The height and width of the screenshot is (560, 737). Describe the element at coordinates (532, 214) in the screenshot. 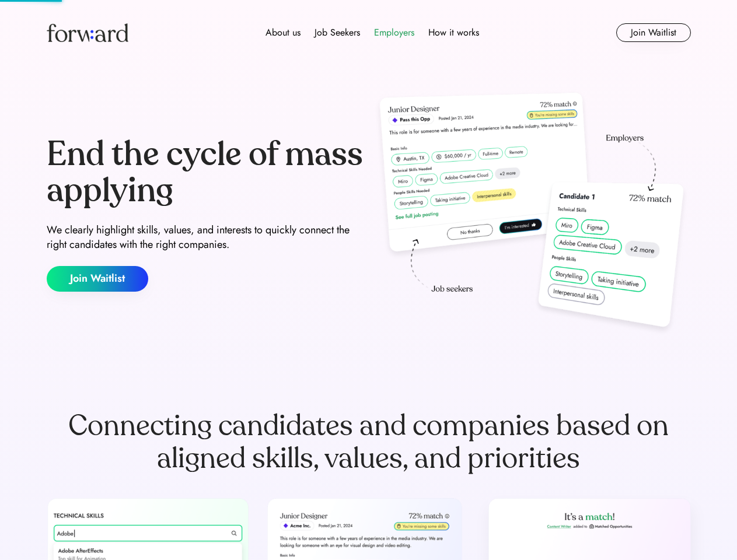

I see `img: hero-image.png` at that location.